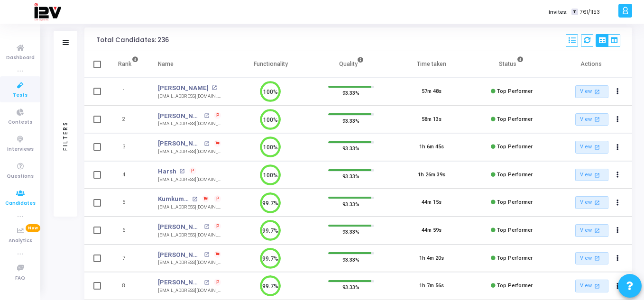  Describe the element at coordinates (174, 199) in the screenshot. I see `a: Kumkum Sahu` at that location.